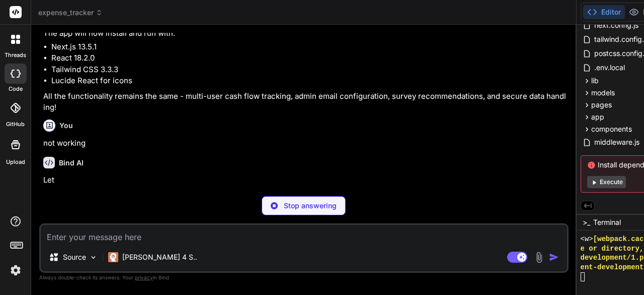  Describe the element at coordinates (305, 180) in the screenshot. I see `p: Let` at that location.